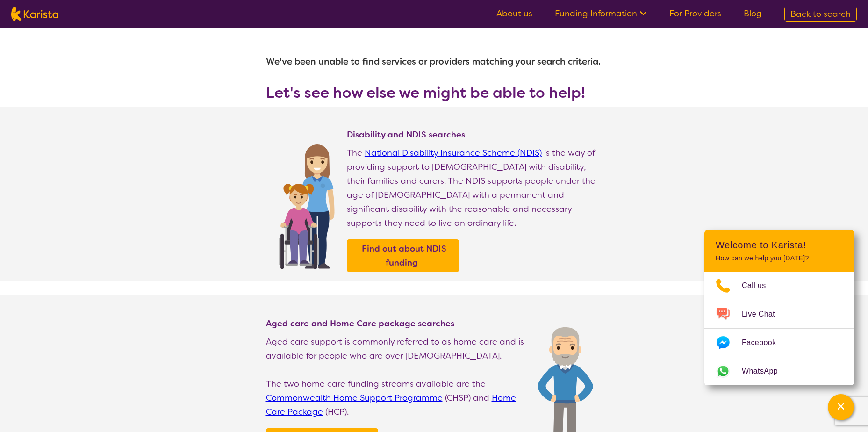 This screenshot has width=868, height=432. I want to click on img: Find NDIS and Disability services and providers, so click(306, 204).